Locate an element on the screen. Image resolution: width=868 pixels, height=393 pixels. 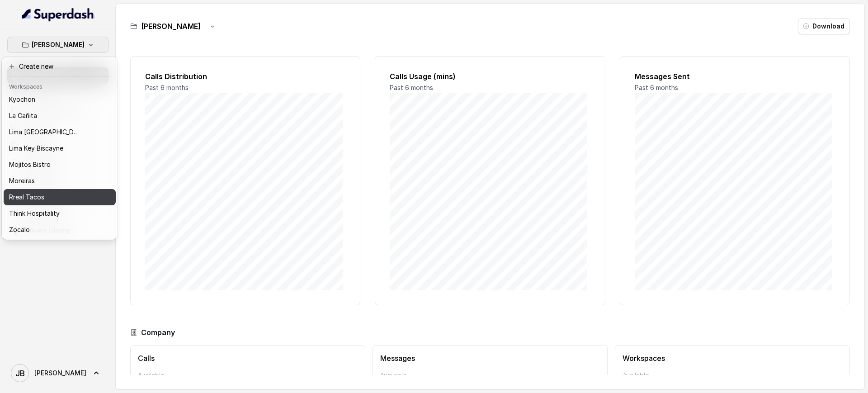
p: Kyochon is located at coordinates (22, 100).